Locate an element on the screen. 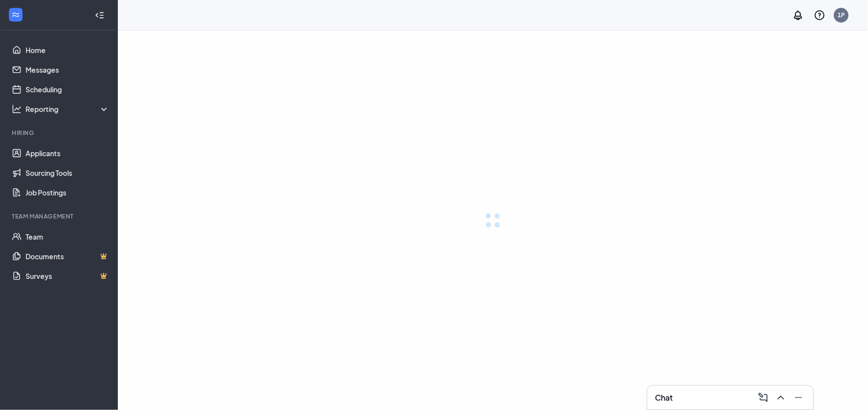 This screenshot has width=868, height=410. svg: Analysis is located at coordinates (17, 109).